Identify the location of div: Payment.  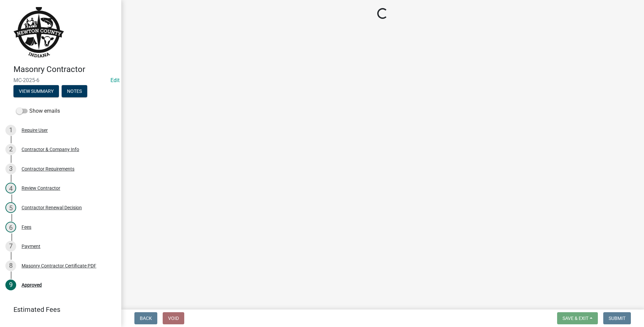
(31, 246).